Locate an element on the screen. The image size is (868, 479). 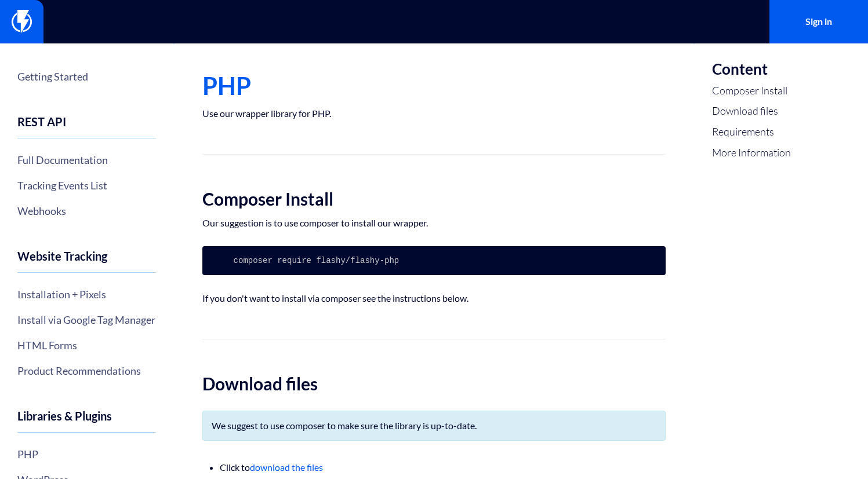
p: Our suggestion is to use composer to install our wrapper. is located at coordinates (434, 223).